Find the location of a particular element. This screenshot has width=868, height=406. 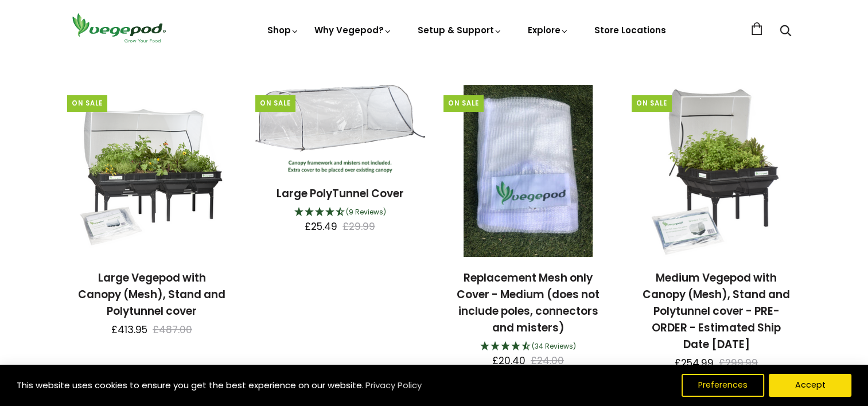

div: 4.59 Stars - 34 Reviews is located at coordinates (529, 347).